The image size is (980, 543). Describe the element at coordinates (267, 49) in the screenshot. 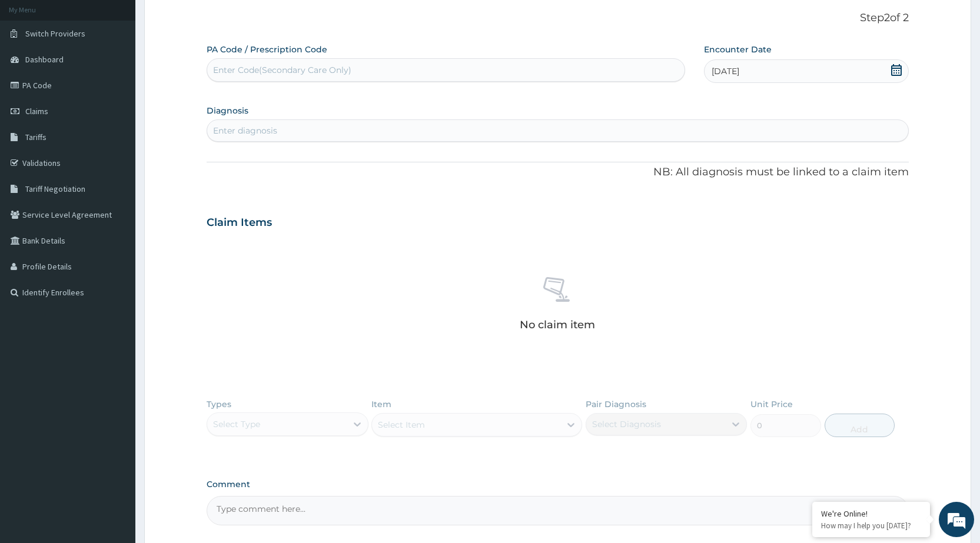

I see `label: PA Code / Prescription Code` at that location.